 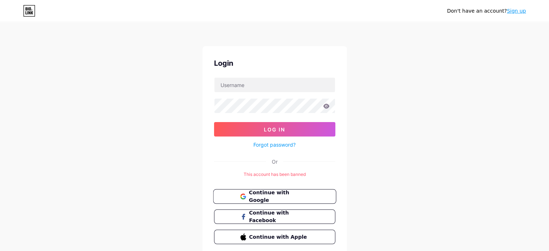 I want to click on a: Forgot password?, so click(x=274, y=144).